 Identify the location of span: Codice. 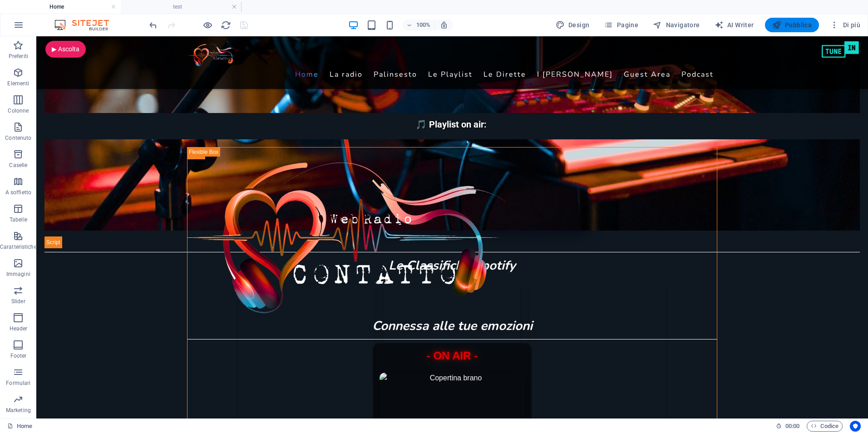
(824, 426).